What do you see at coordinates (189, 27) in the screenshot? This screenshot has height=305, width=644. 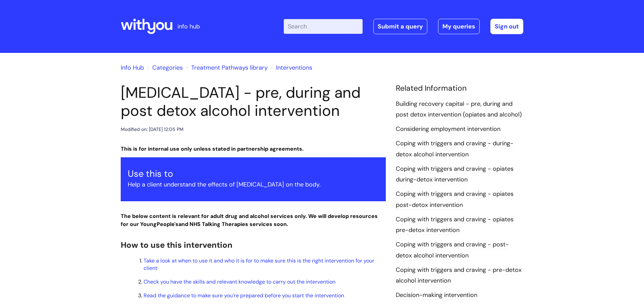 I see `p: info hub` at bounding box center [189, 27].